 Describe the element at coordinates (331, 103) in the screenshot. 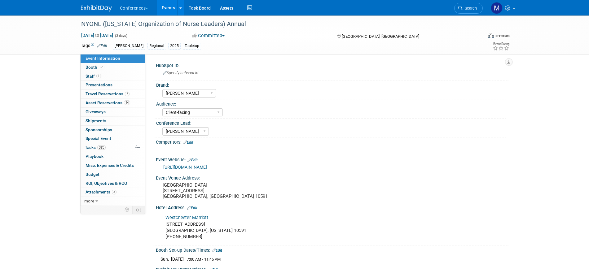

I see `div: Audience:` at that location.